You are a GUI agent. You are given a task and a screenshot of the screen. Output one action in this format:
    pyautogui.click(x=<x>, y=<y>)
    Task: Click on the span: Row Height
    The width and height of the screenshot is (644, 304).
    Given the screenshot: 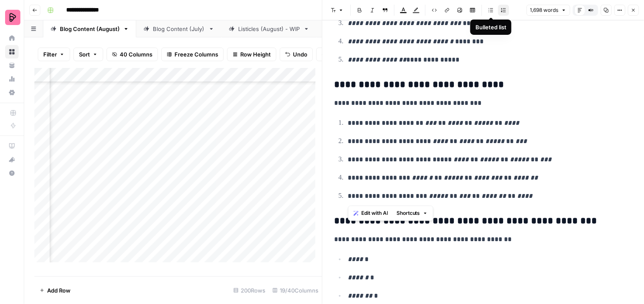 What is the action you would take?
    pyautogui.click(x=255, y=54)
    